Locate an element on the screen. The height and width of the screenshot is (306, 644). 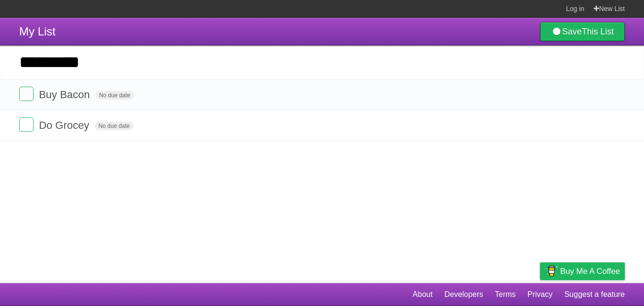
a: About is located at coordinates (423, 295).